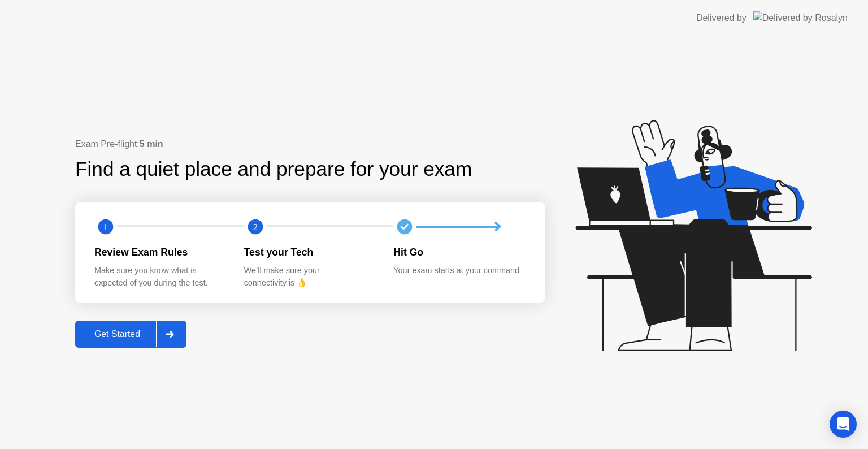 The height and width of the screenshot is (449, 868). Describe the element at coordinates (800, 18) in the screenshot. I see `img: Delivered by Rosalyn` at that location.